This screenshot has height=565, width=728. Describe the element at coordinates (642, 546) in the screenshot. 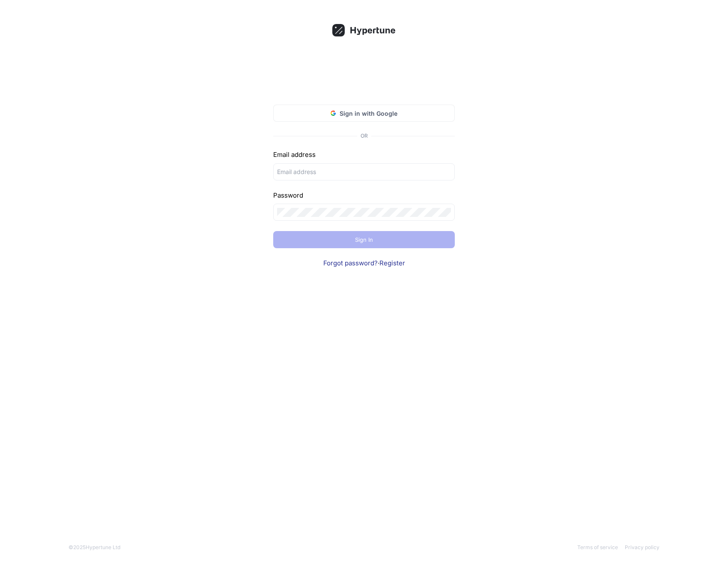

I see `a: Privacy policy` at that location.